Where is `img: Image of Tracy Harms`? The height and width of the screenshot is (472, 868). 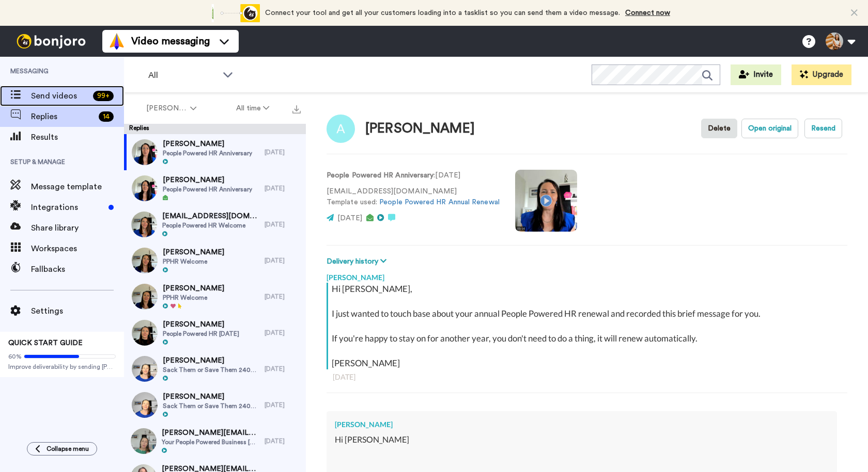
img: Image of Tracy Harms is located at coordinates (340, 128).